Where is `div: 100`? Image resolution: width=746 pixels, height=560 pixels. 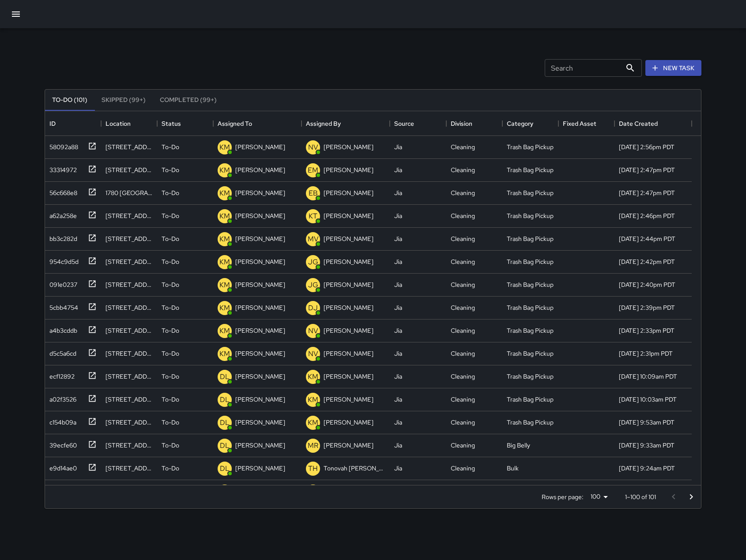
div: 100 is located at coordinates (599, 496).